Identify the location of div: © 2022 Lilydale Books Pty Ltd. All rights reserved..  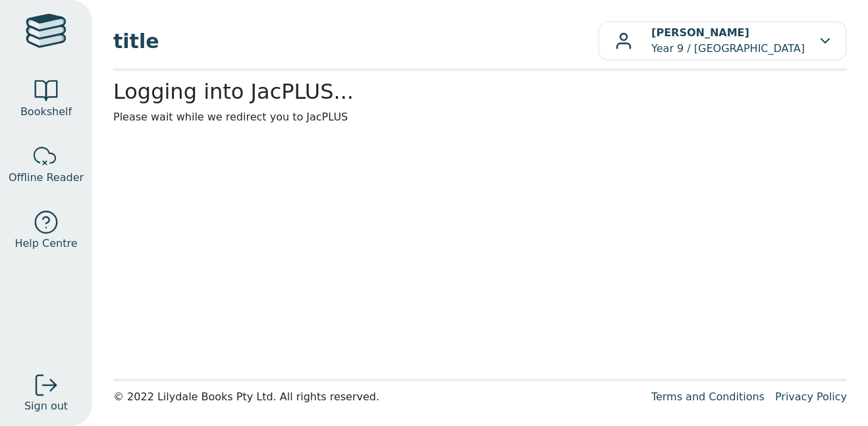
(377, 397).